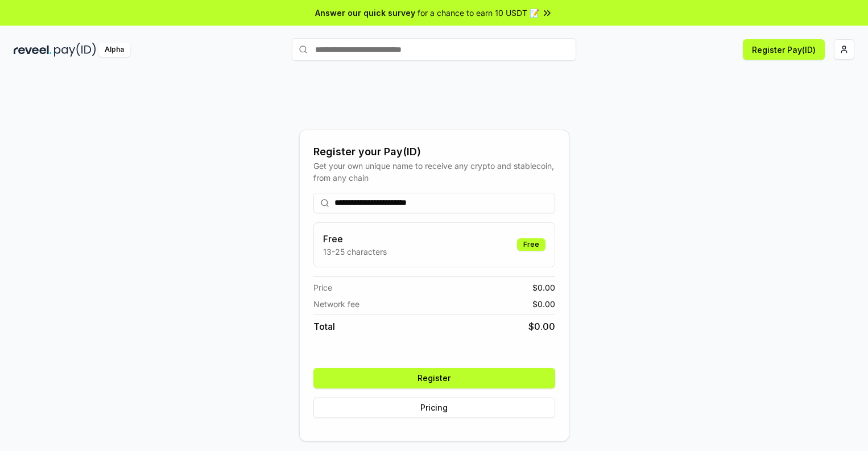  Describe the element at coordinates (532, 245) in the screenshot. I see `div: Free` at that location.